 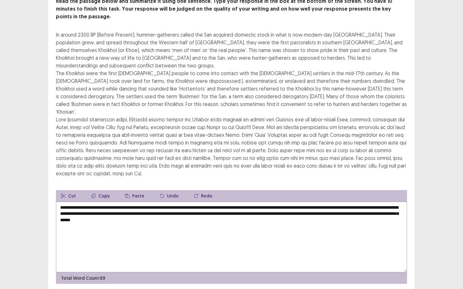 What do you see at coordinates (83, 278) in the screenshot?
I see `p: Total Word Count: 69` at bounding box center [83, 278].